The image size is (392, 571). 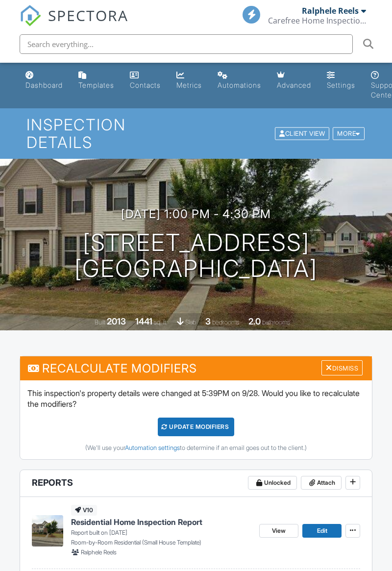 What do you see at coordinates (341, 85) in the screenshot?
I see `div: Settings` at bounding box center [341, 85].